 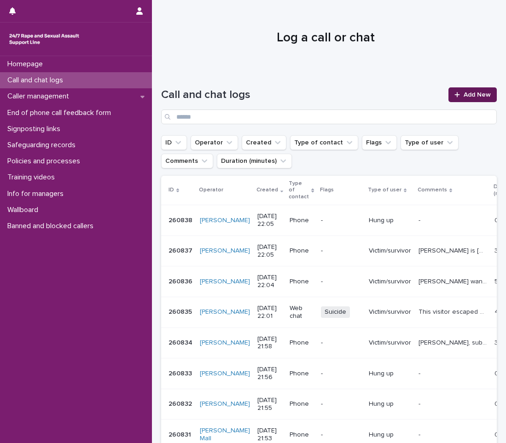 I want to click on p: 260837, so click(x=181, y=250).